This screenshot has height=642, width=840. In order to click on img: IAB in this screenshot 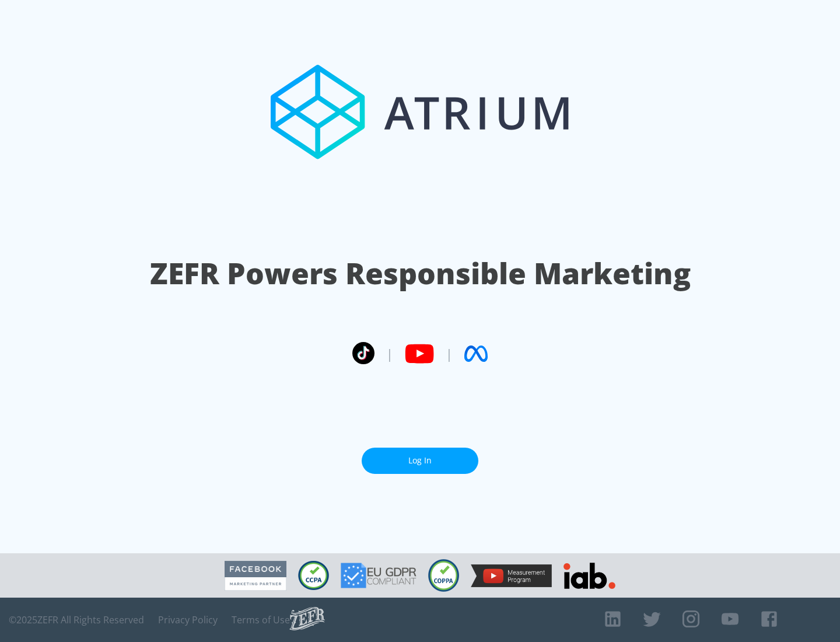, I will do `click(589, 575)`.